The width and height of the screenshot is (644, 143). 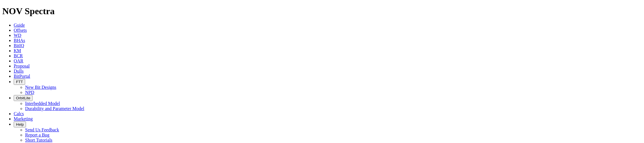 What do you see at coordinates (17, 35) in the screenshot?
I see `span: WD` at bounding box center [17, 35].